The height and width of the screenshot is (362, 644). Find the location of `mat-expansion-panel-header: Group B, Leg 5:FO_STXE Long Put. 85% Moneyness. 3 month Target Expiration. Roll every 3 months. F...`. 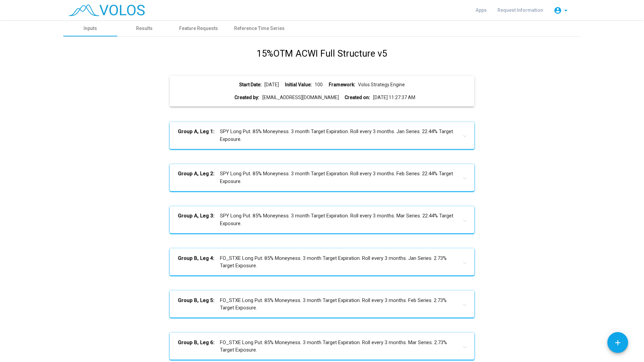

mat-expansion-panel-header: Group B, Leg 5:FO_STXE Long Put. 85% Moneyness. 3 month Target Expiration. Roll every 3 months. F... is located at coordinates (322, 304).